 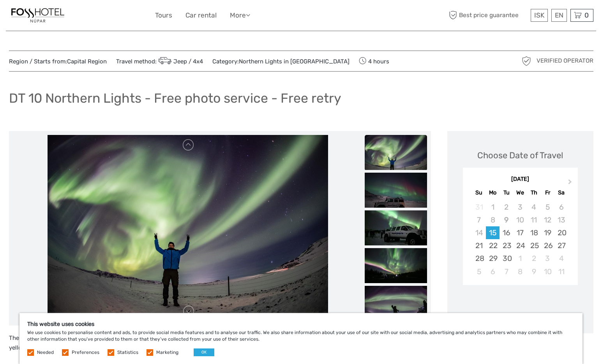 I want to click on div: Not available Thursday, September 11th, 2025, so click(x=534, y=220).